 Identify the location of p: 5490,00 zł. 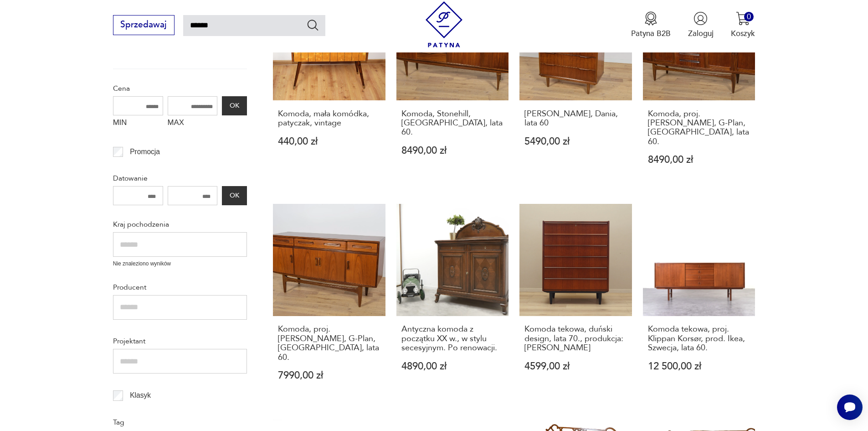
(576, 141).